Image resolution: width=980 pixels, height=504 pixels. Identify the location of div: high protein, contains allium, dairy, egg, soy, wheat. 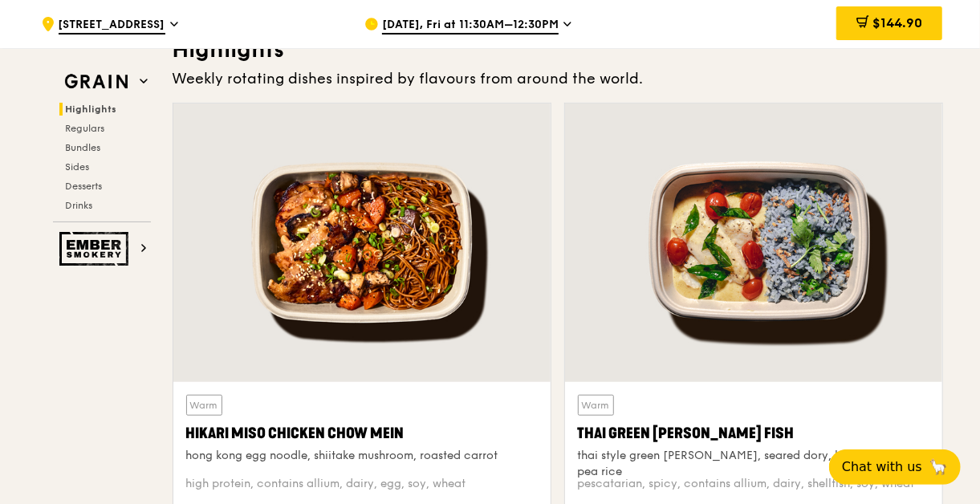
(362, 484).